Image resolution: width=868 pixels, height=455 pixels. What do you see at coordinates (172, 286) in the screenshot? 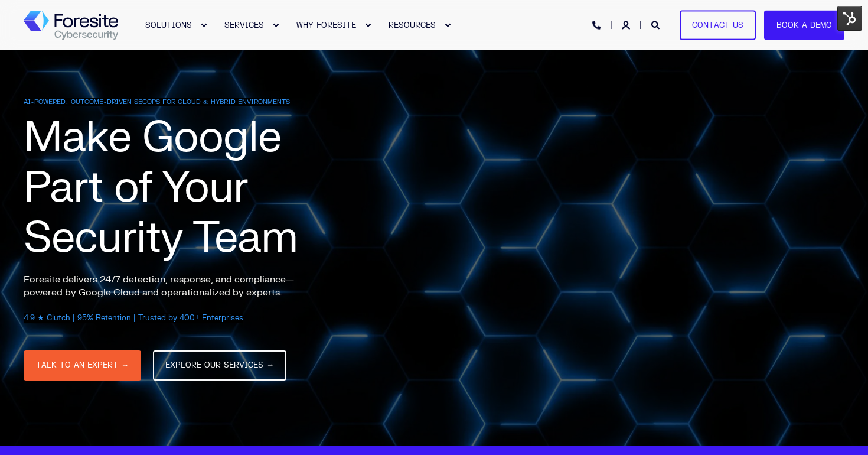
I see `p: Foresite delivers 24/7 detection, response, and compliance—powered by Google Cloud and operationa...` at bounding box center [172, 286].